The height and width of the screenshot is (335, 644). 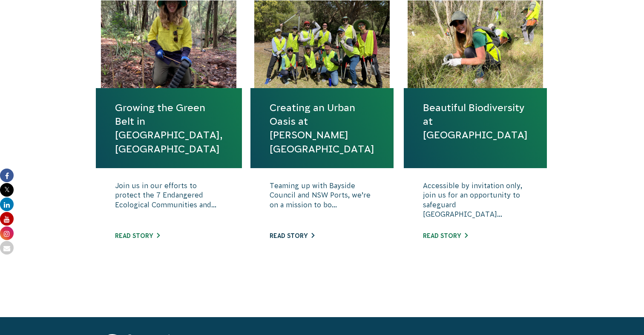 What do you see at coordinates (169, 202) in the screenshot?
I see `p: Join us in our efforts to protect the 7 Endangered Ecological Communities and...` at bounding box center [169, 202].